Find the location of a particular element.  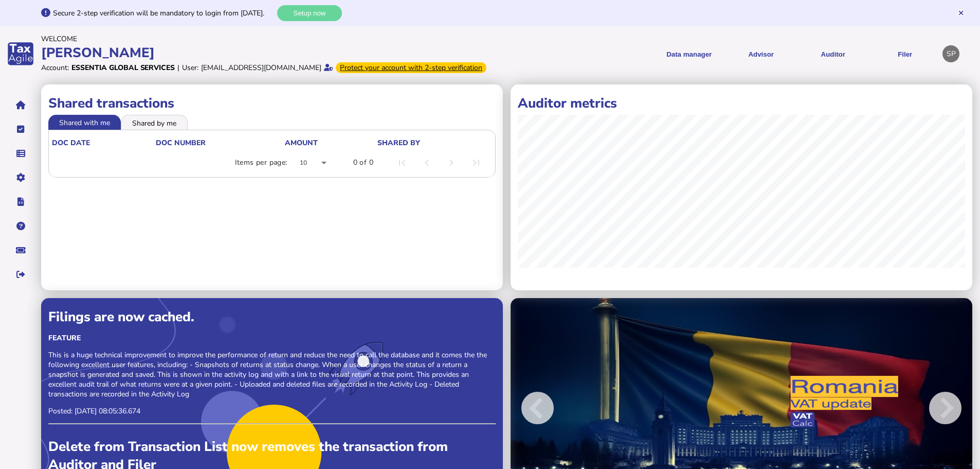

h1: Shared transactions is located at coordinates (272, 103).